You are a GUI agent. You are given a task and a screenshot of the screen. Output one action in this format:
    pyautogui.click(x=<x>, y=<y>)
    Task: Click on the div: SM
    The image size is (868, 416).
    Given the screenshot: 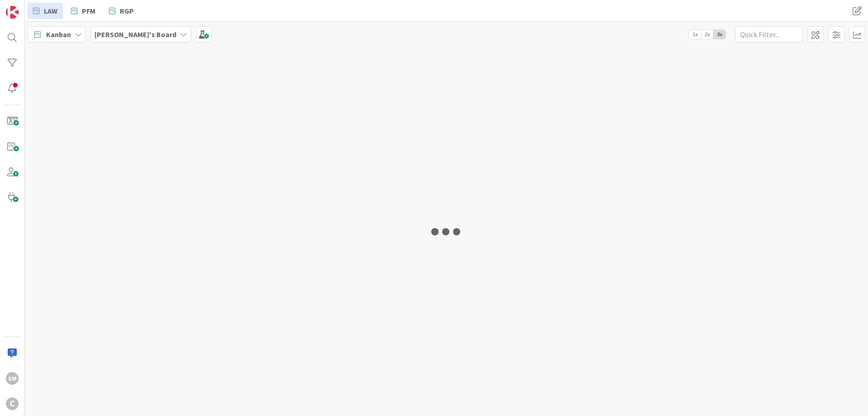 What is the action you would take?
    pyautogui.click(x=12, y=378)
    